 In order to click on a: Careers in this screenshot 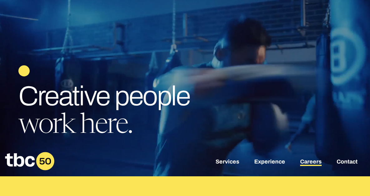, I will do `click(311, 162)`.